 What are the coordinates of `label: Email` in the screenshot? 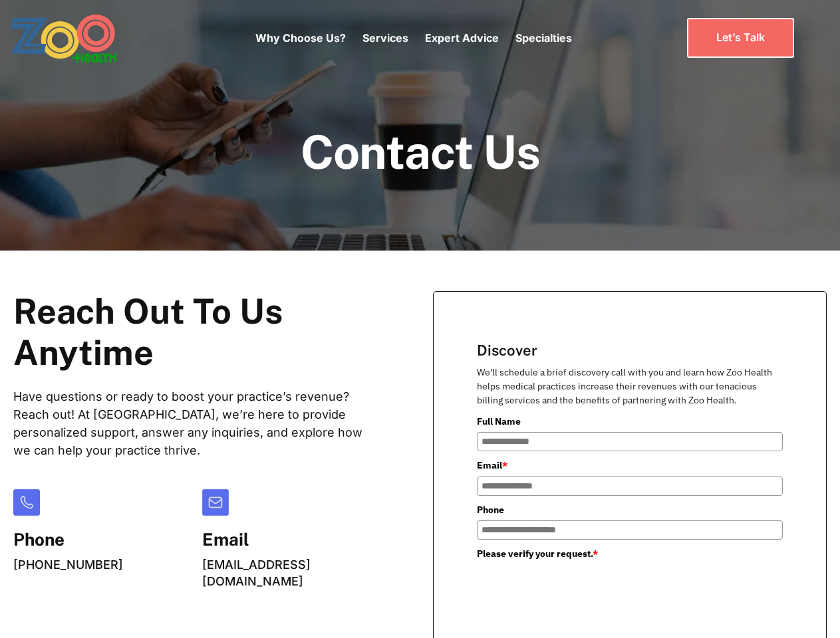 It's located at (630, 465).